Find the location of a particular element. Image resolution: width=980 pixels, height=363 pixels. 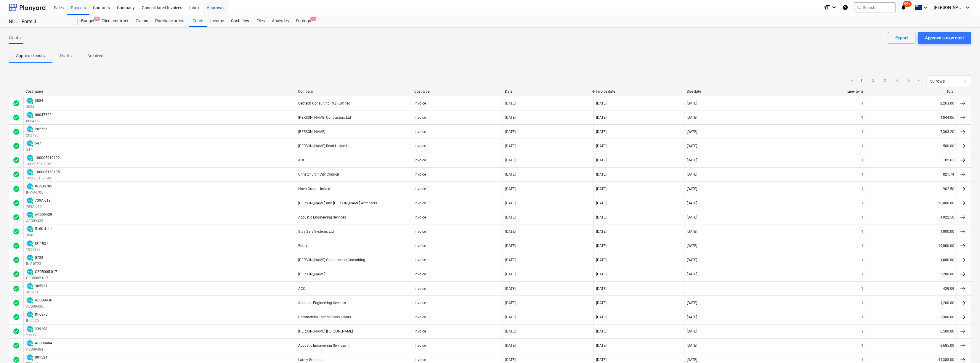

p: 739A-019 is located at coordinates (38, 207).